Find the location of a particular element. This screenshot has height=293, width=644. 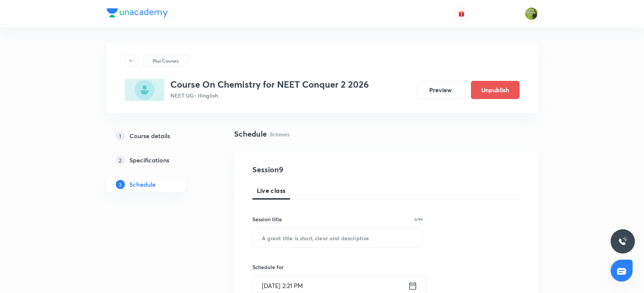

p: Plus Courses is located at coordinates (165, 61).